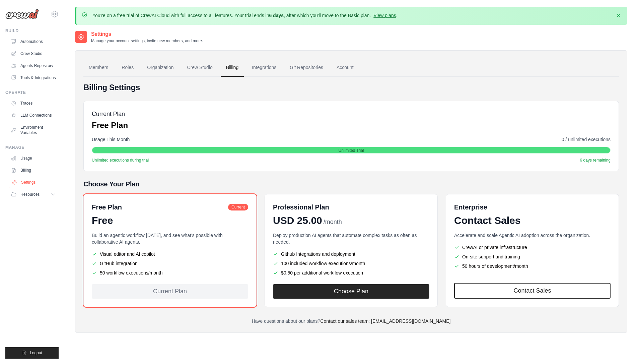 This screenshot has width=638, height=364. I want to click on a: Settings, so click(34, 182).